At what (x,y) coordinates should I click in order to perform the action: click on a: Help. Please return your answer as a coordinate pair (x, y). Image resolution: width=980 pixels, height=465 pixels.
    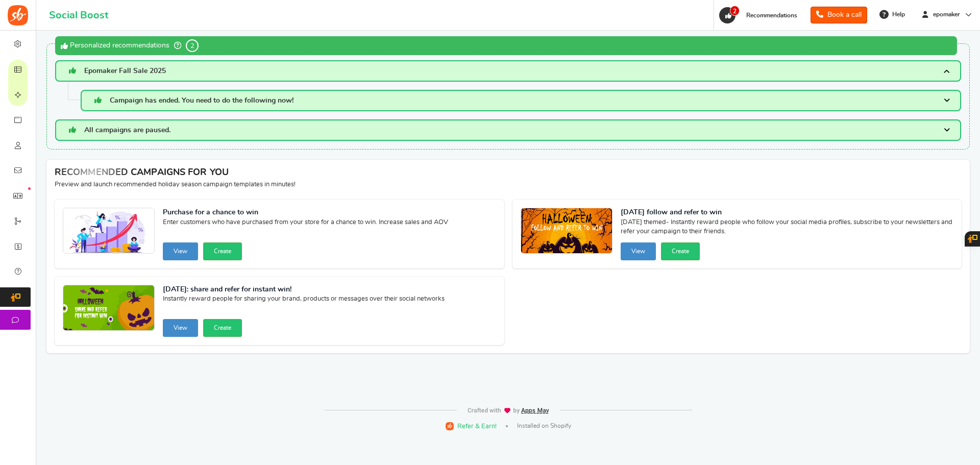
    Looking at the image, I should click on (893, 14).